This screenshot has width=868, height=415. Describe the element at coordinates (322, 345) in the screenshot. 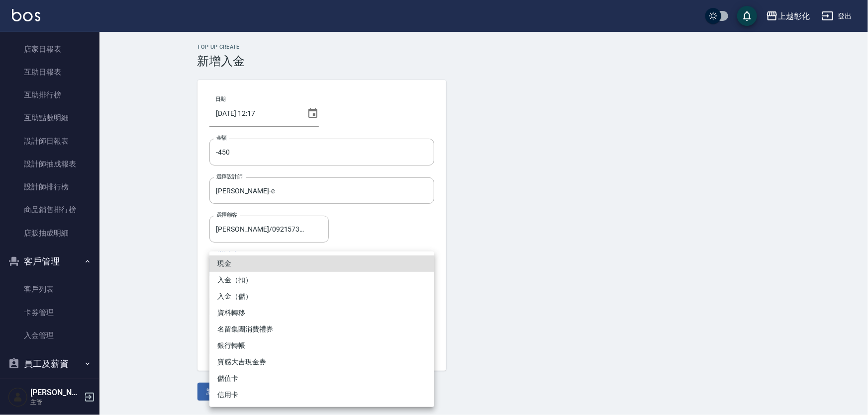

I see `li: 銀行轉帳` at that location.